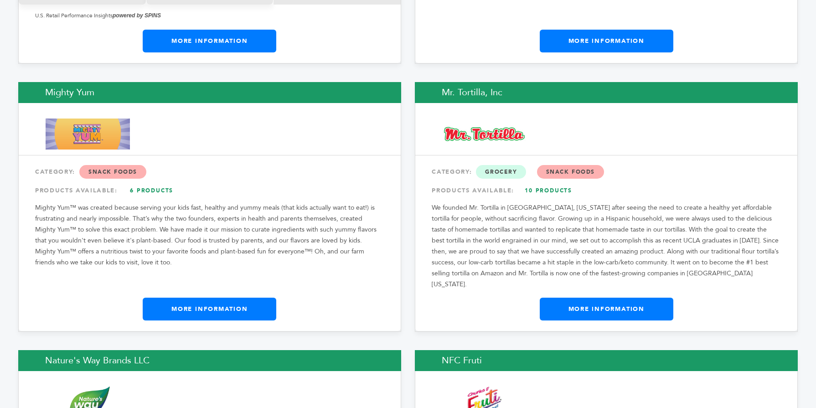  I want to click on img: Mighty Yum, so click(88, 134).